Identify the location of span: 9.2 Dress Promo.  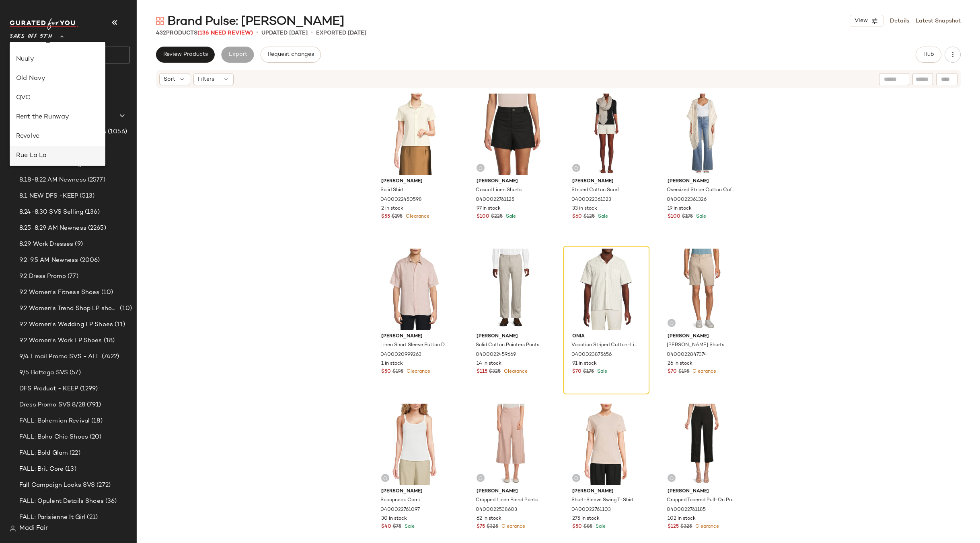
(42, 276).